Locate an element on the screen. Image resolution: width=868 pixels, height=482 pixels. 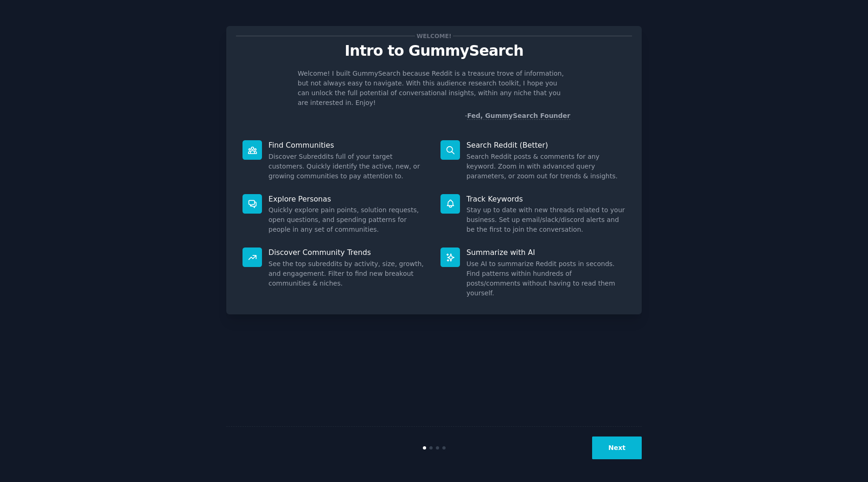
dd: Stay up to date with new threads related to your business. Set up email/slack/discord alerts and ... is located at coordinates (546, 219).